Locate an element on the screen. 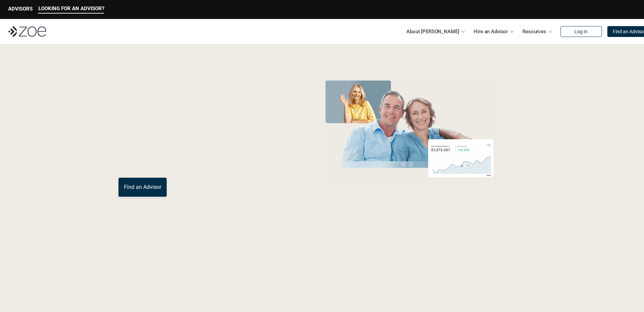  p: Resources is located at coordinates (535, 32).